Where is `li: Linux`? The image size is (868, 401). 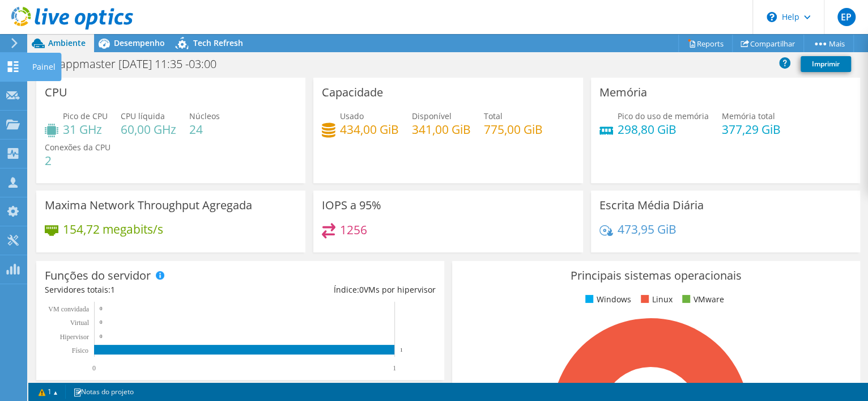
li: Linux is located at coordinates (655, 300).